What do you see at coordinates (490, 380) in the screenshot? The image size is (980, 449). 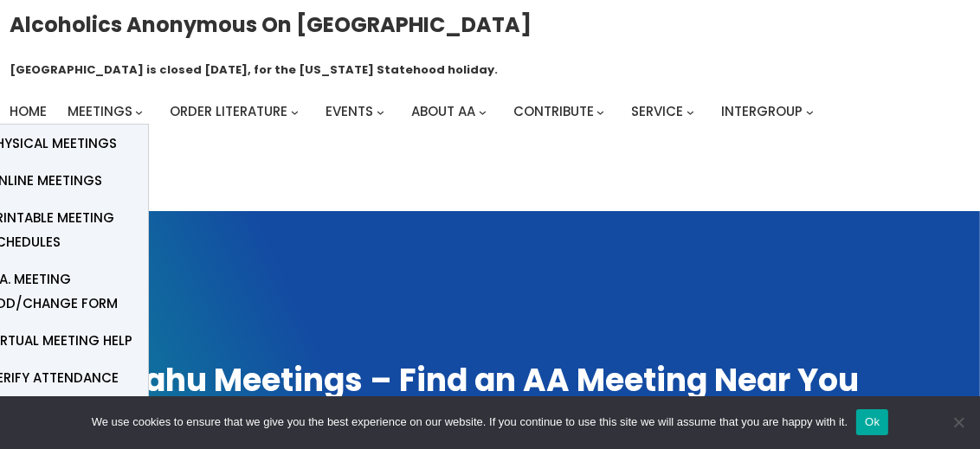 I see `h1: Oahu Meetings – Find an AA Meeting Near You` at bounding box center [490, 380].